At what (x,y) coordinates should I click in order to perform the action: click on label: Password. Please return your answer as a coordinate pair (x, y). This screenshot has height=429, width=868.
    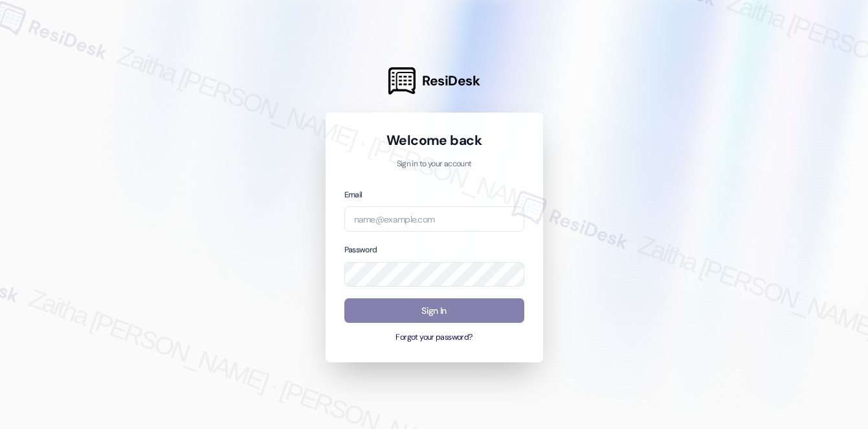
    Looking at the image, I should click on (360, 250).